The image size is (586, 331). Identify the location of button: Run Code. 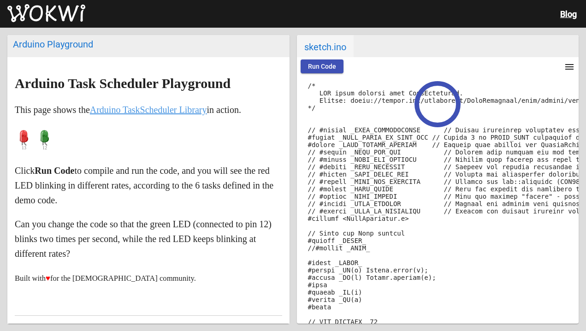
(322, 66).